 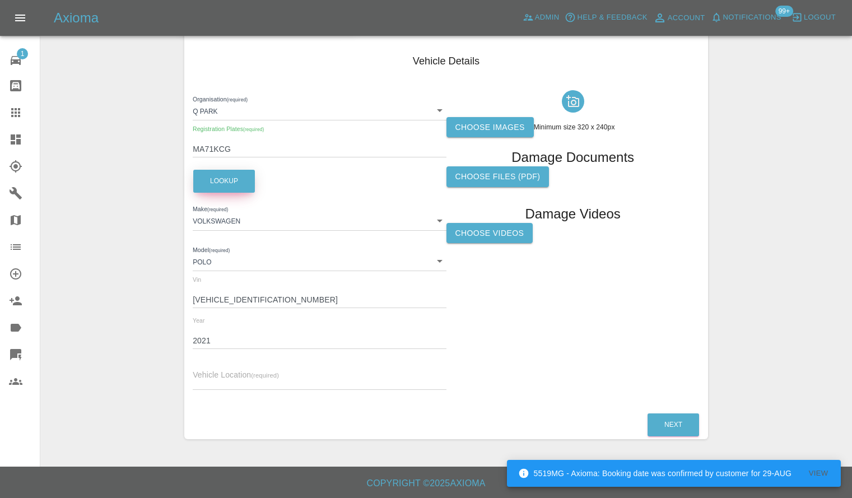 What do you see at coordinates (22, 54) in the screenshot?
I see `span: 1` at bounding box center [22, 54].